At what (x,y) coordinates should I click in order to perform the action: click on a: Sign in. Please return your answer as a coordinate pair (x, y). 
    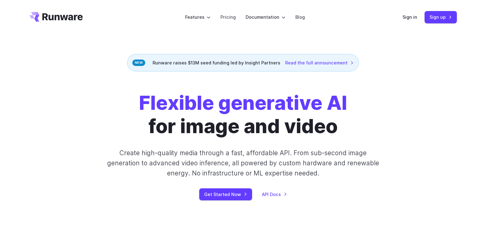
    Looking at the image, I should click on (409, 17).